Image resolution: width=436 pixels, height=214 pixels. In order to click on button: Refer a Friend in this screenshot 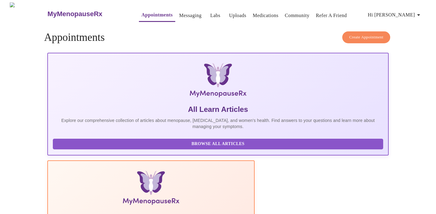, I will do `click(331, 16)`.